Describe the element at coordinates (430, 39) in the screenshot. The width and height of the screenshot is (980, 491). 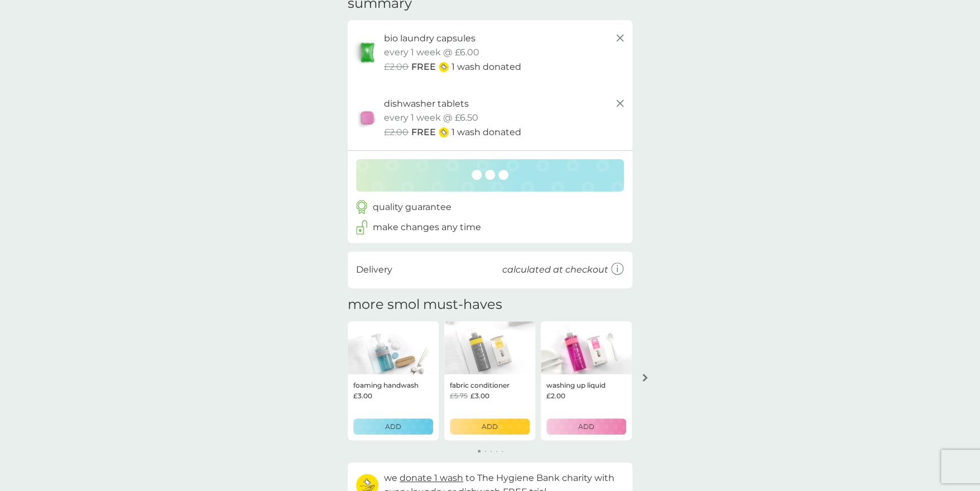
I see `p: bio laundry capsules` at that location.